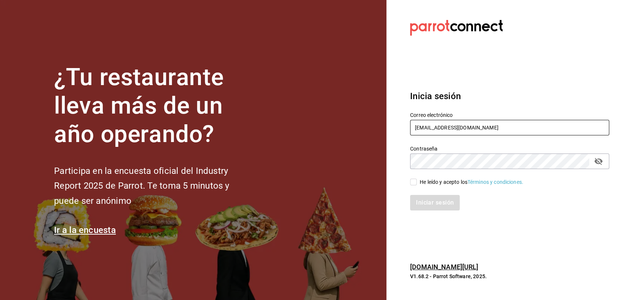  I want to click on a: Ir a la encuesta, so click(85, 230).